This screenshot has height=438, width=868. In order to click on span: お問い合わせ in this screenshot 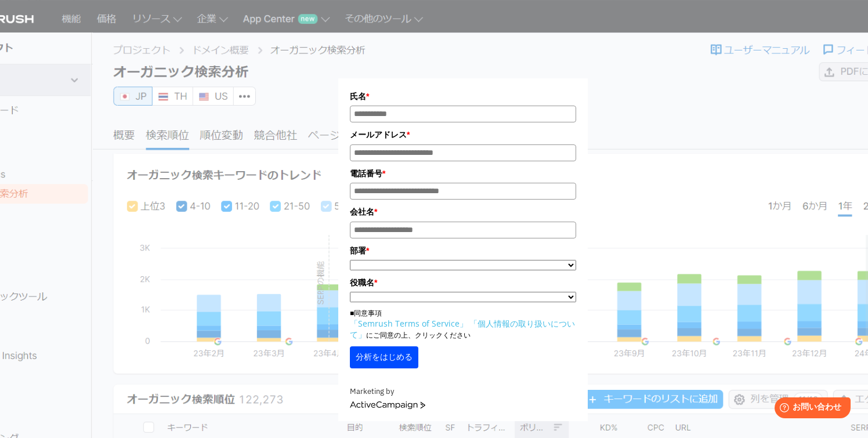, I will do `click(52, 15)`.